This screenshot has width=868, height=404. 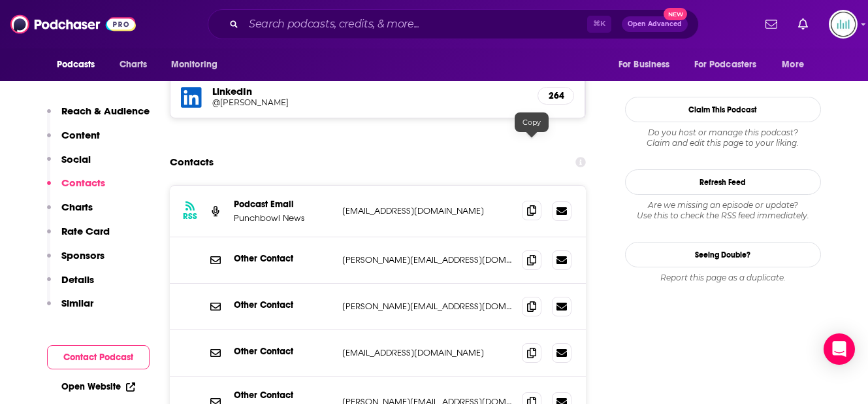 I want to click on a: Seeing Double?, so click(x=724, y=254).